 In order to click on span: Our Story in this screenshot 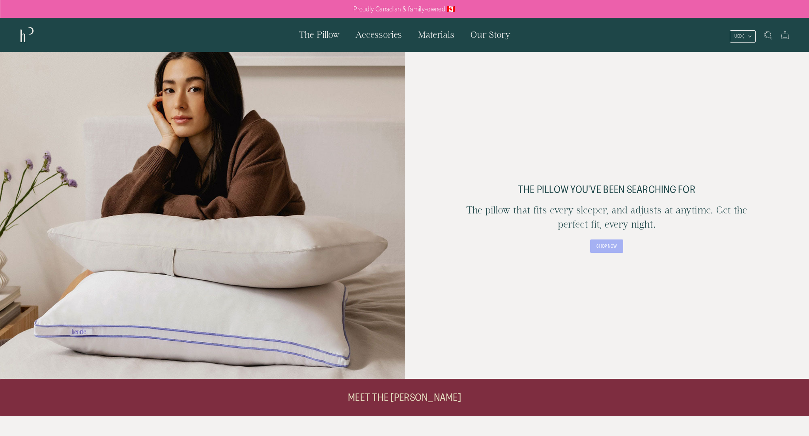, I will do `click(490, 34)`.